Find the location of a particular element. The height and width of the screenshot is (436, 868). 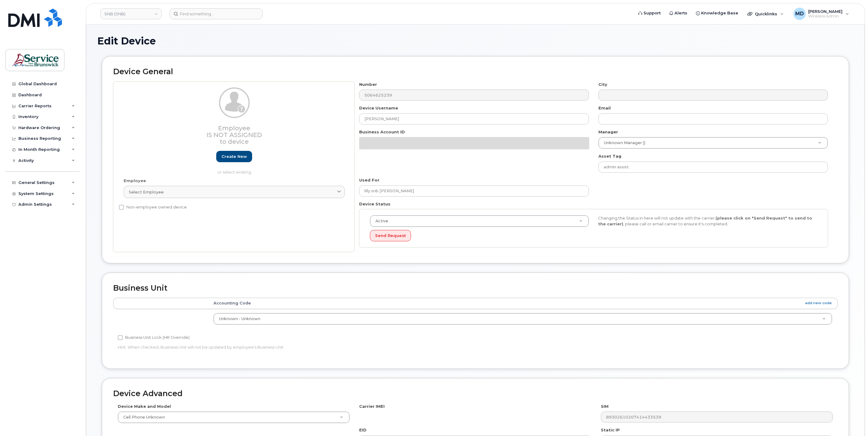

label: Email is located at coordinates (604, 108).